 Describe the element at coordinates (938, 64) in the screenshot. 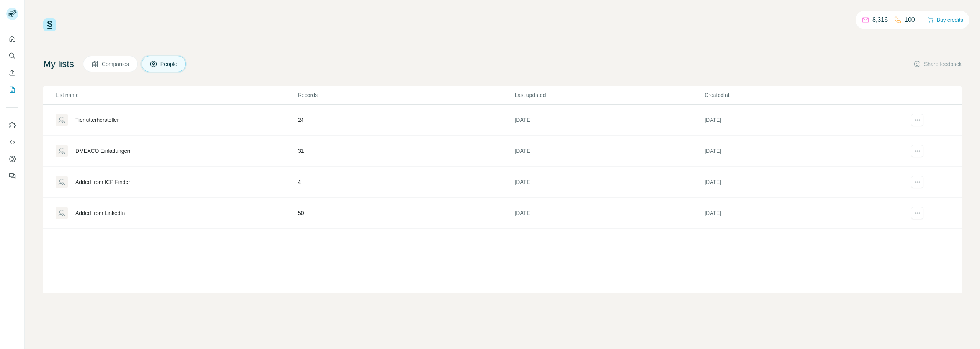

I see `button: Share feedback` at that location.